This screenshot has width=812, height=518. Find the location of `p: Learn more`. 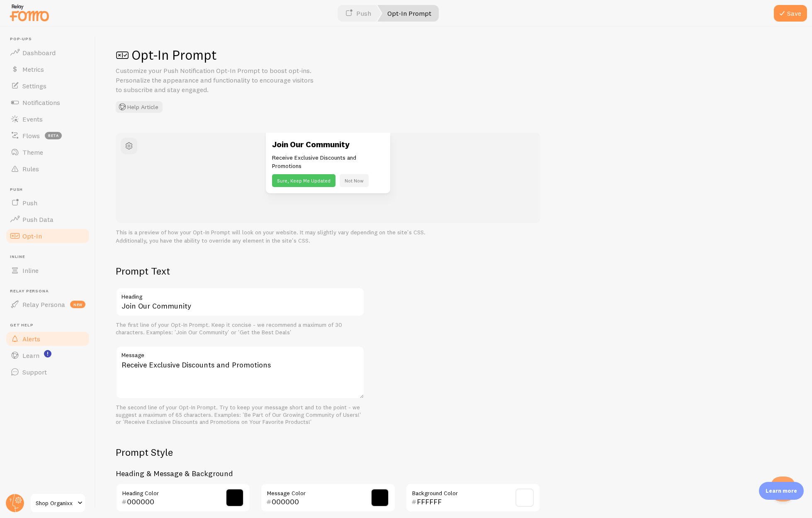

p: Learn more is located at coordinates (781, 490).